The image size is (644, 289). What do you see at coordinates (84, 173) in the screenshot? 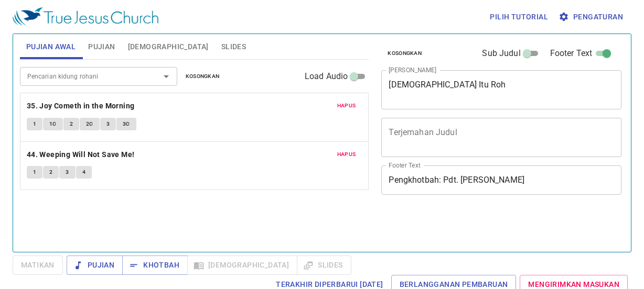
I see `button: 4` at bounding box center [84, 173].